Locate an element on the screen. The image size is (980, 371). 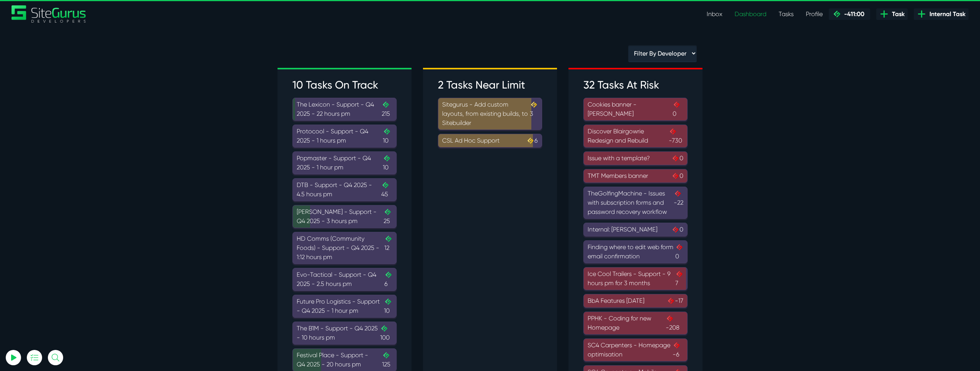
span: 215 is located at coordinates (387, 109).